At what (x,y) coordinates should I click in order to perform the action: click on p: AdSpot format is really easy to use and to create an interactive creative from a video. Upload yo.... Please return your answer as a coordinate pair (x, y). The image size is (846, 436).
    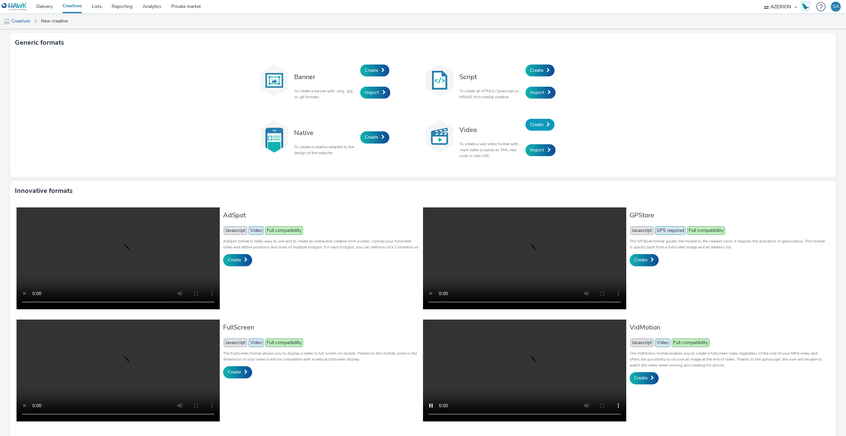
    Looking at the image, I should click on (321, 244).